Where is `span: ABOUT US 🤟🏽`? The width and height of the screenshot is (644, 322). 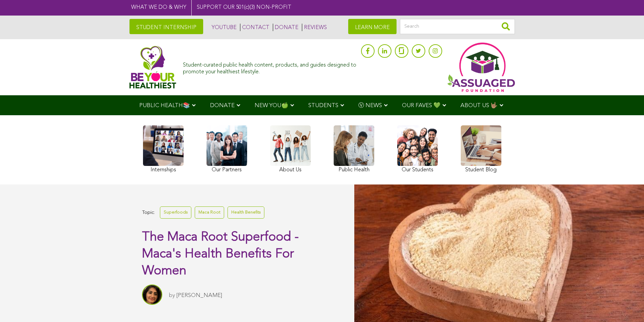
span: ABOUT US 🤟🏽 is located at coordinates (479, 106).